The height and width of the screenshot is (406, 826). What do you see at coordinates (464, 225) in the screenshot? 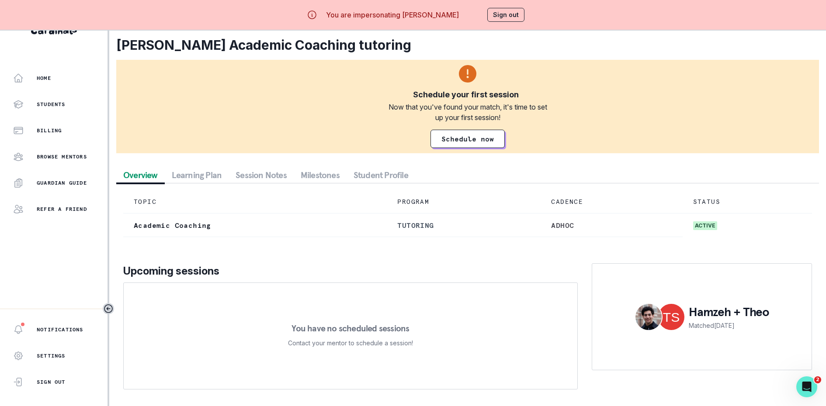
I see `td: tutoring` at bounding box center [464, 225].